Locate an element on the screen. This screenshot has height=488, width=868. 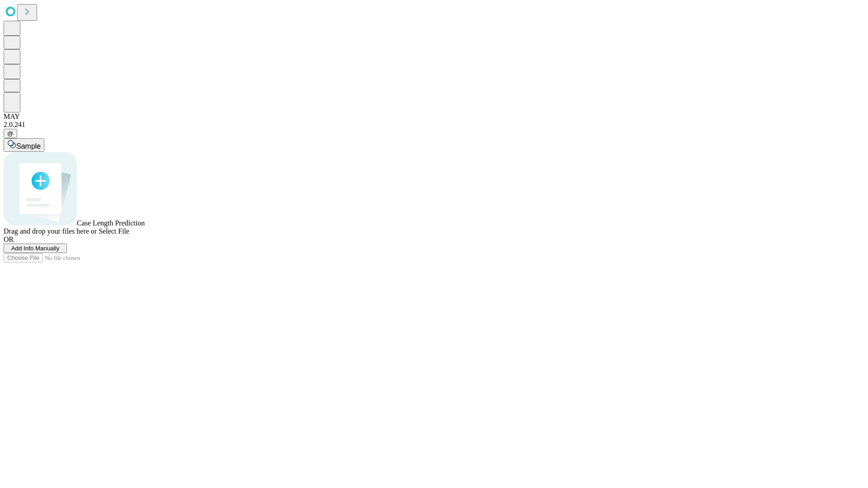
span: Add Info Manually is located at coordinates (35, 248).